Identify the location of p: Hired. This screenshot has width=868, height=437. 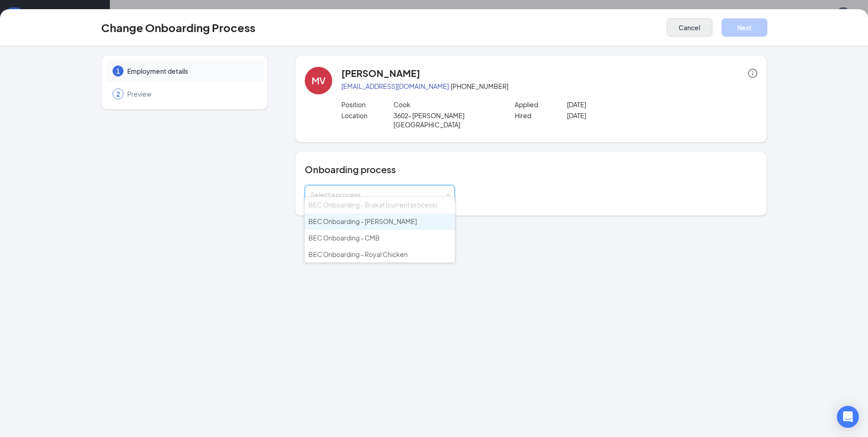
(541, 115).